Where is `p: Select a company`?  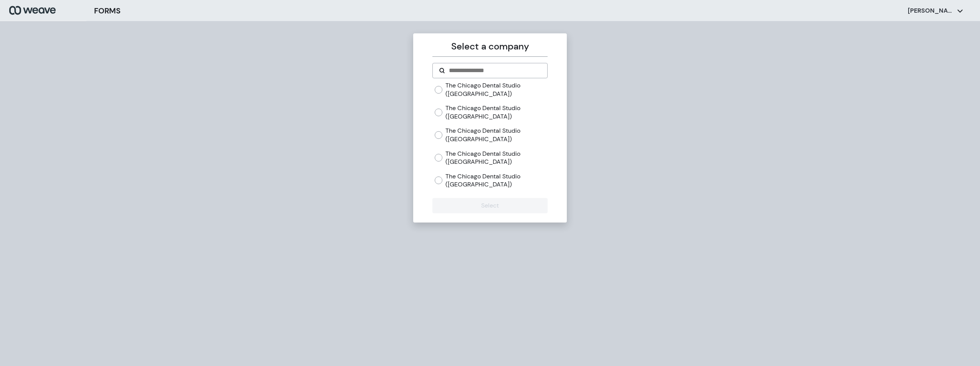 p: Select a company is located at coordinates (489, 46).